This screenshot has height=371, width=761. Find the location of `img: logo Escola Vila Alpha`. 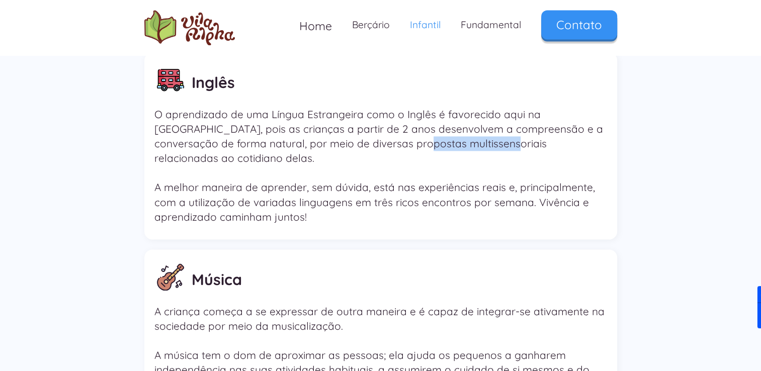

img: logo Escola Vila Alpha is located at coordinates (190, 28).